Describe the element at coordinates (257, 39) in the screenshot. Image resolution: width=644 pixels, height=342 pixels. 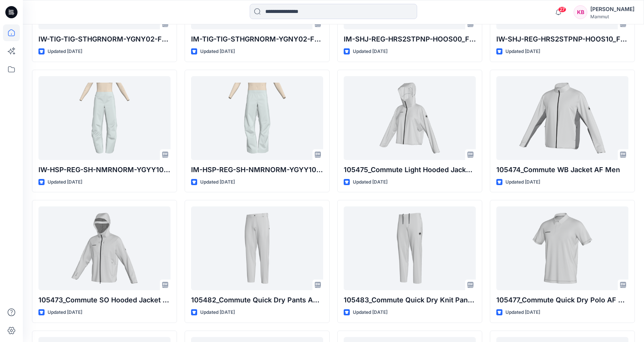
I see `p: IM-TIG-TIG-STHGRNORM-YGNY02-FW20` at that location.